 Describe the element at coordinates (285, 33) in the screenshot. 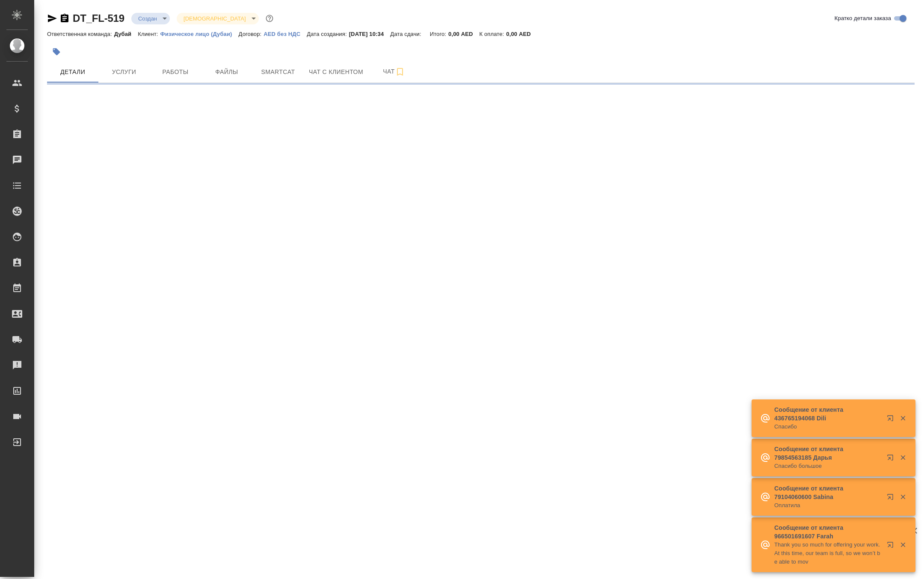

I see `a: AED без НДС` at that location.